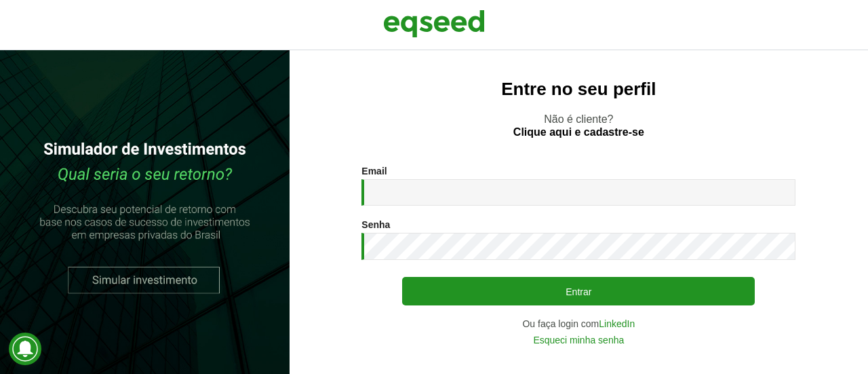 The image size is (868, 374). I want to click on a: Esqueci minha senha, so click(579, 340).